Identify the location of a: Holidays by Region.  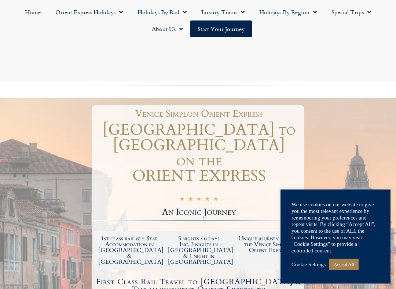
(288, 12).